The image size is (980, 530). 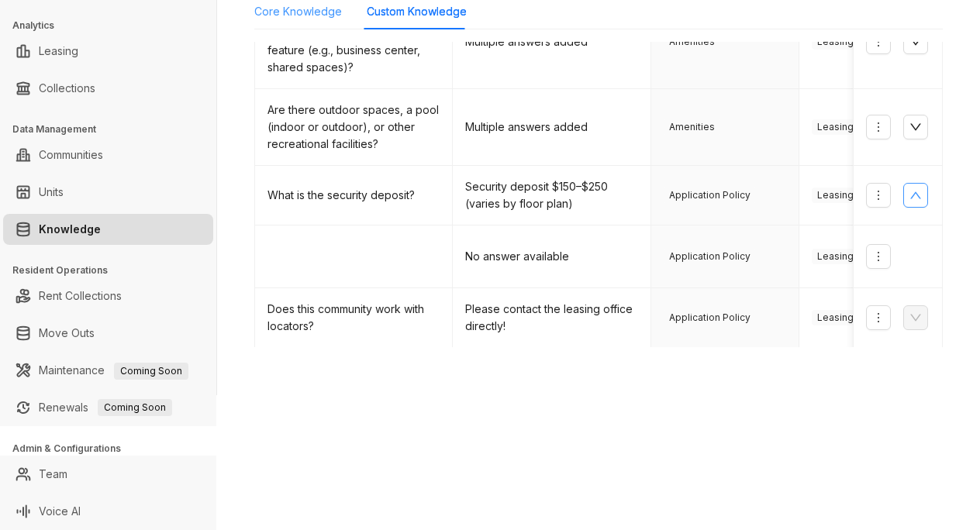 What do you see at coordinates (107, 88) in the screenshot?
I see `li: Collections` at bounding box center [107, 88].